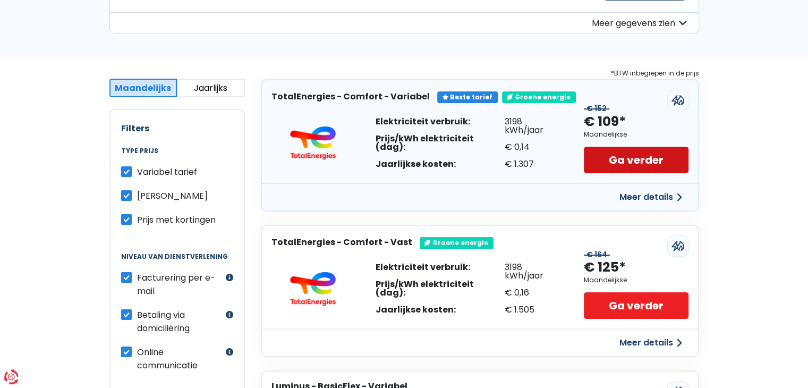  What do you see at coordinates (534, 147) in the screenshot?
I see `div: € 0,14` at bounding box center [534, 147].